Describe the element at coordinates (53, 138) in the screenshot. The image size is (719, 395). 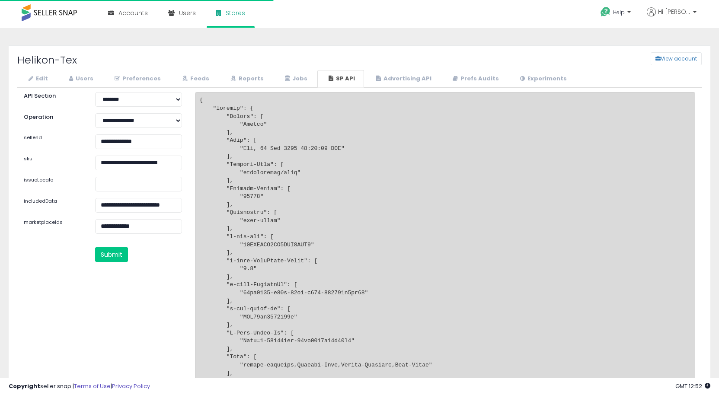
I see `label: sellerId` at that location.